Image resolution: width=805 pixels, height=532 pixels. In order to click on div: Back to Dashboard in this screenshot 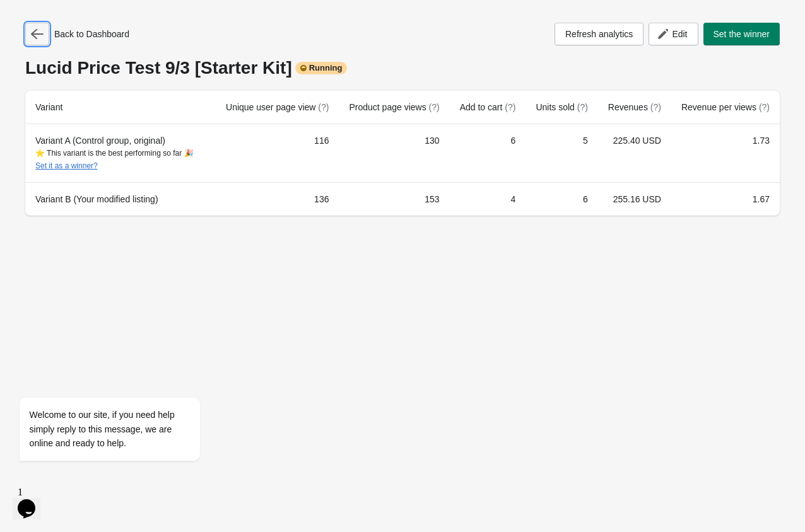, I will do `click(77, 34)`.